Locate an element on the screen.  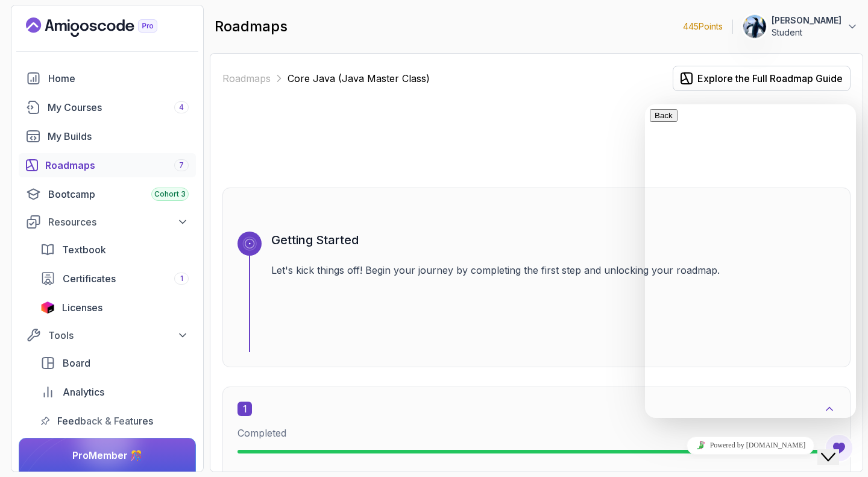
span: Cohort 3 is located at coordinates (170, 194).